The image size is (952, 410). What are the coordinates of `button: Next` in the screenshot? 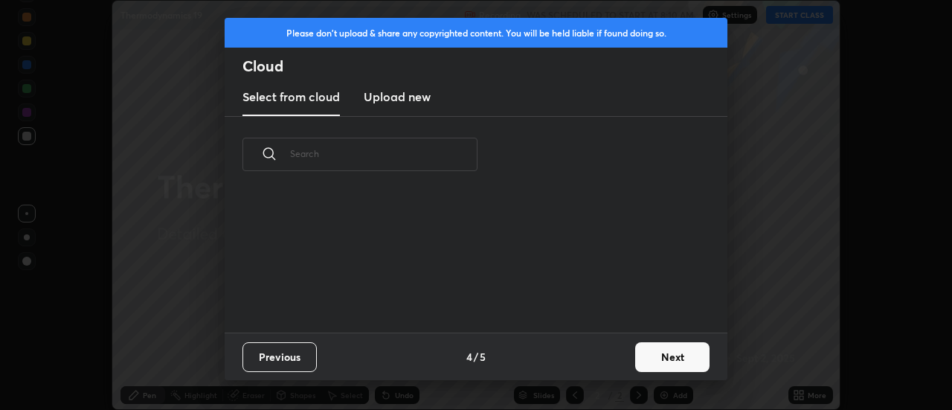 It's located at (672, 357).